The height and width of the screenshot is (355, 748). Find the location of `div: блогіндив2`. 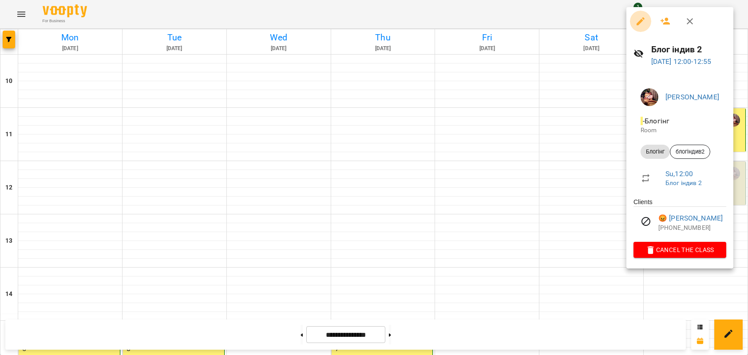

div: блогіндив2 is located at coordinates (689, 152).